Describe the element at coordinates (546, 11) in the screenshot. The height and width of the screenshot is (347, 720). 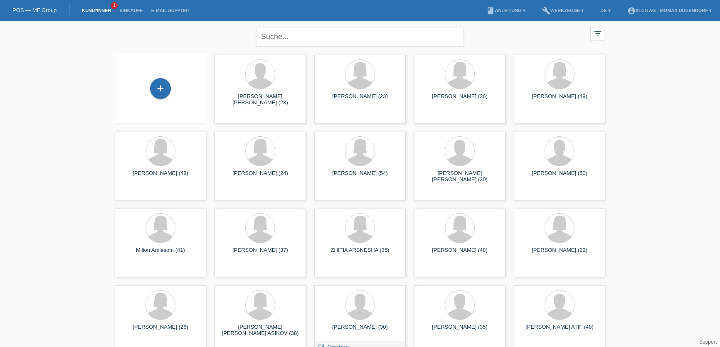
I see `i: build` at that location.